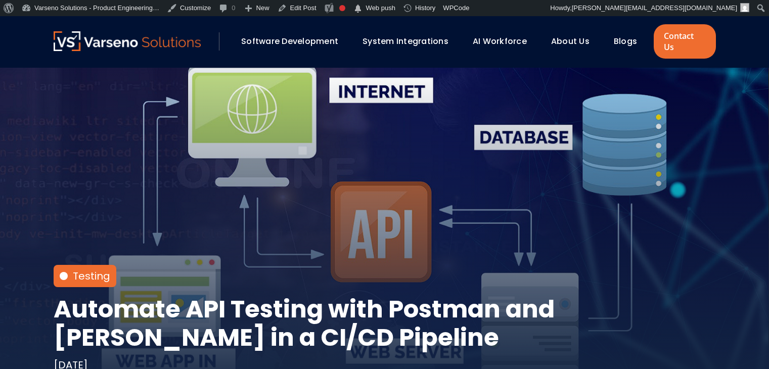  I want to click on div: Focus keyphrase not set, so click(342, 8).